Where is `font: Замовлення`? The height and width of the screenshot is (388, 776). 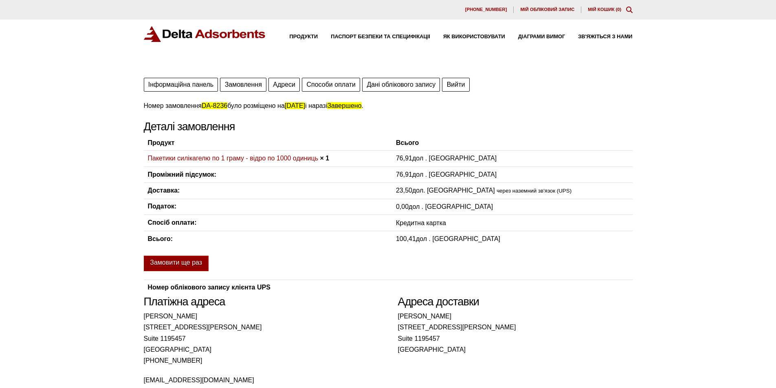
font: Замовлення is located at coordinates (243, 84).